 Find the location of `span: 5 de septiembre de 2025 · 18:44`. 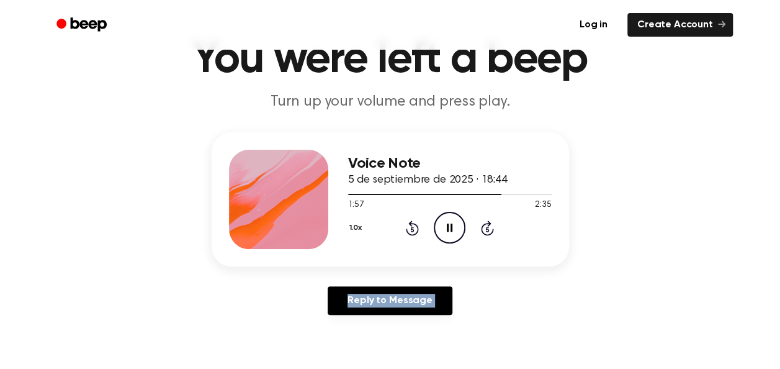

span: 5 de septiembre de 2025 · 18:44 is located at coordinates (428, 180).